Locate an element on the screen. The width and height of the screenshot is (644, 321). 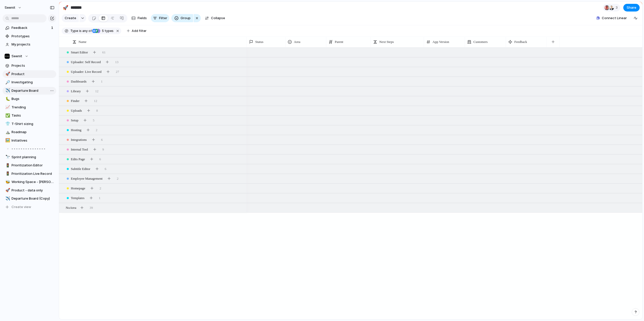
span: is is located at coordinates (80, 31).